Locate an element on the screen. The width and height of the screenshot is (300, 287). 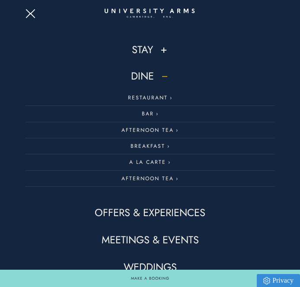
a: Restaurant is located at coordinates (150, 98).